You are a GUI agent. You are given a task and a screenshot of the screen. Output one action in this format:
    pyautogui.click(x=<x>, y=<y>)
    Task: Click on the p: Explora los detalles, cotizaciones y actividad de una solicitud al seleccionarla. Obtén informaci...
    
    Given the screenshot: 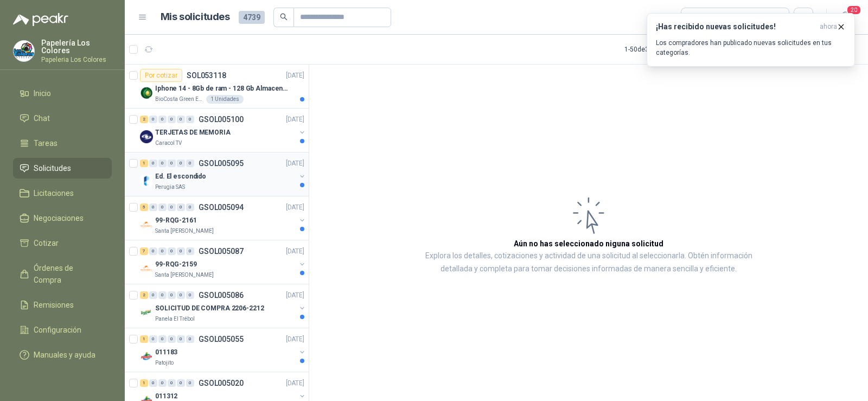 What is the action you would take?
    pyautogui.click(x=589, y=263)
    